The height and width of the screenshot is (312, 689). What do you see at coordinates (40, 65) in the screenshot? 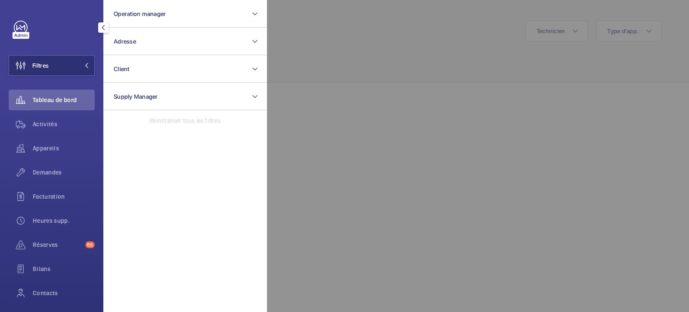
I see `span: Filtres` at bounding box center [40, 65].